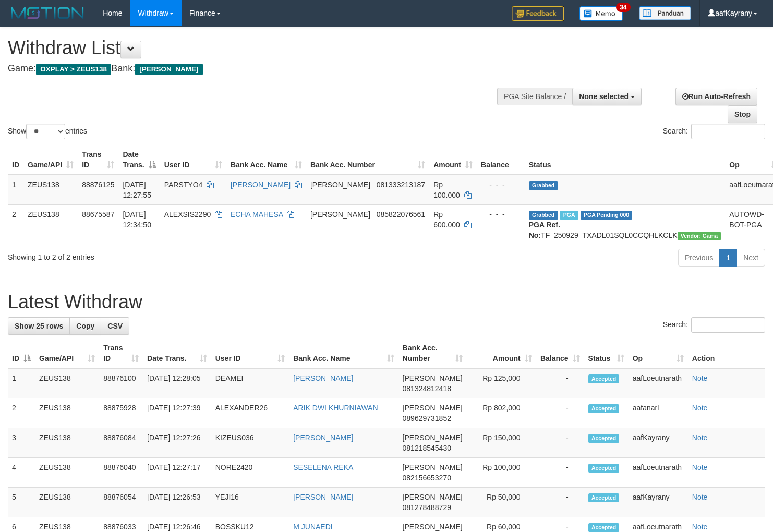 Image resolution: width=773 pixels, height=532 pixels. I want to click on span: PARSTYO4, so click(183, 184).